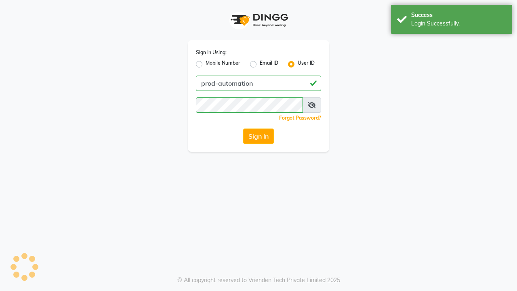 This screenshot has height=291, width=517. What do you see at coordinates (211, 52) in the screenshot?
I see `label: Sign In Using:` at bounding box center [211, 52].